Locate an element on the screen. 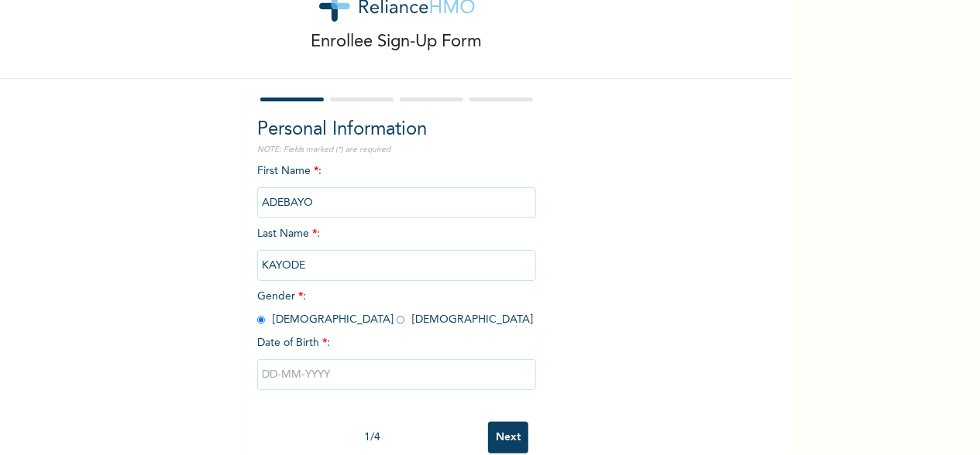 This screenshot has height=455, width=980. p: NOTE: Fields marked (*) are required is located at coordinates (397, 149).